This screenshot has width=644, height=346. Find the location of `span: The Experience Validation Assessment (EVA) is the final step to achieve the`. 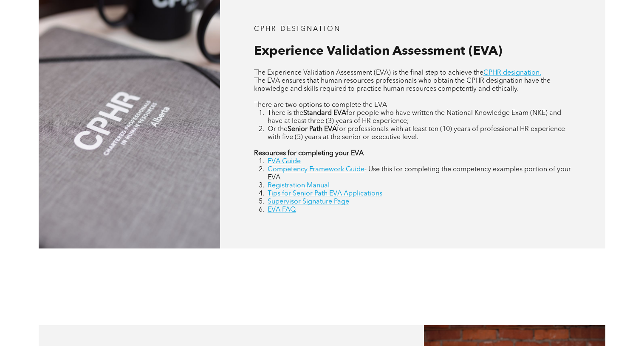

span: The Experience Validation Assessment (EVA) is the final step to achieve the is located at coordinates (368, 73).